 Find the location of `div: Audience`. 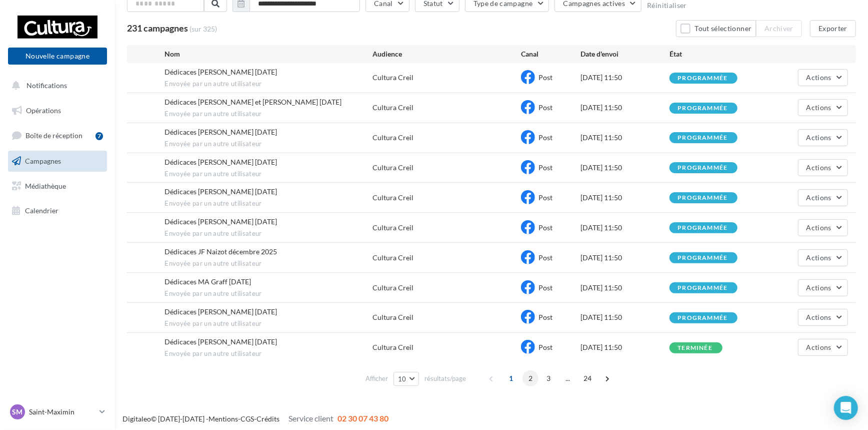

div: Audience is located at coordinates (446, 54).